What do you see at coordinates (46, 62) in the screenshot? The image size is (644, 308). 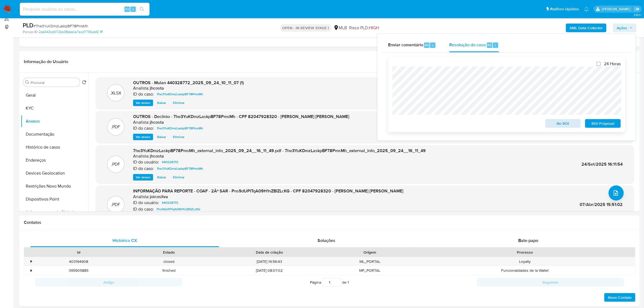 I see `h1: Informação do Usuário` at bounding box center [46, 62].